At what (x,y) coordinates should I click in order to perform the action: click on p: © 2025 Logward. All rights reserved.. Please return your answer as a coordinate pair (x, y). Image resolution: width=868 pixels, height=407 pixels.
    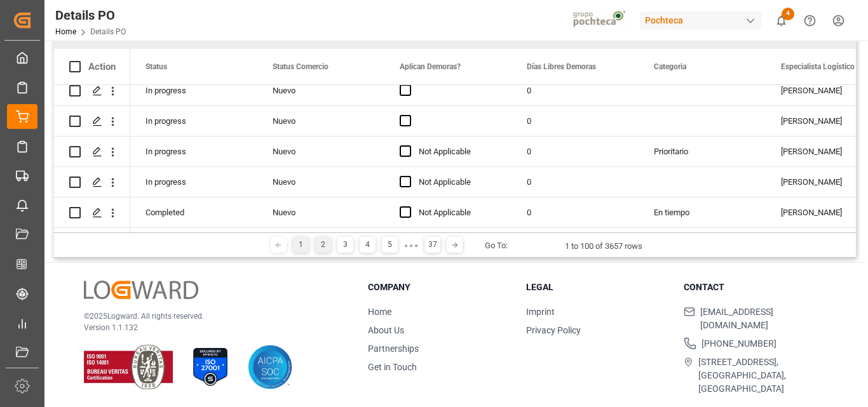
    Looking at the image, I should click on (210, 316).